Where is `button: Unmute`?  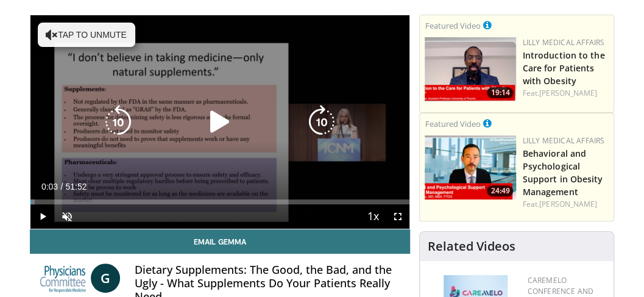
button: Unmute is located at coordinates (67, 217).